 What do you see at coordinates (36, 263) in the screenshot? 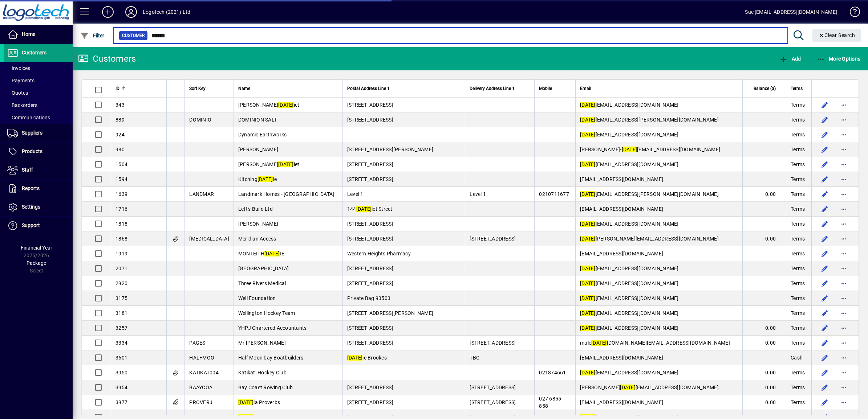
I see `span: Package` at bounding box center [36, 263].